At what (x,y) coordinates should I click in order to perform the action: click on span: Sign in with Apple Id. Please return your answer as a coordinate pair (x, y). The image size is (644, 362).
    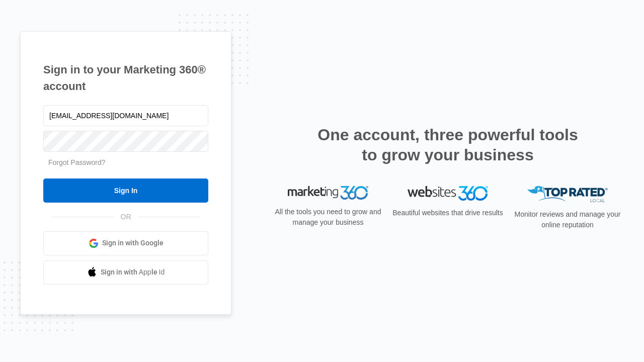
    Looking at the image, I should click on (133, 272).